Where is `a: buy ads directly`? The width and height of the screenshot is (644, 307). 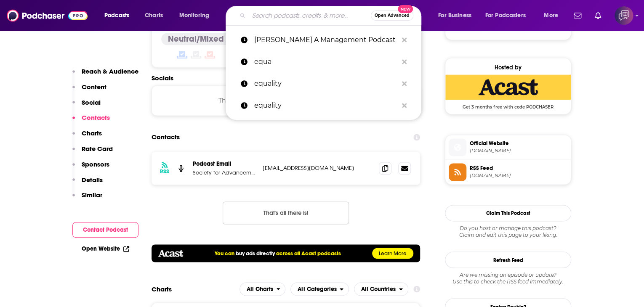 a: buy ads directly is located at coordinates (255, 254).